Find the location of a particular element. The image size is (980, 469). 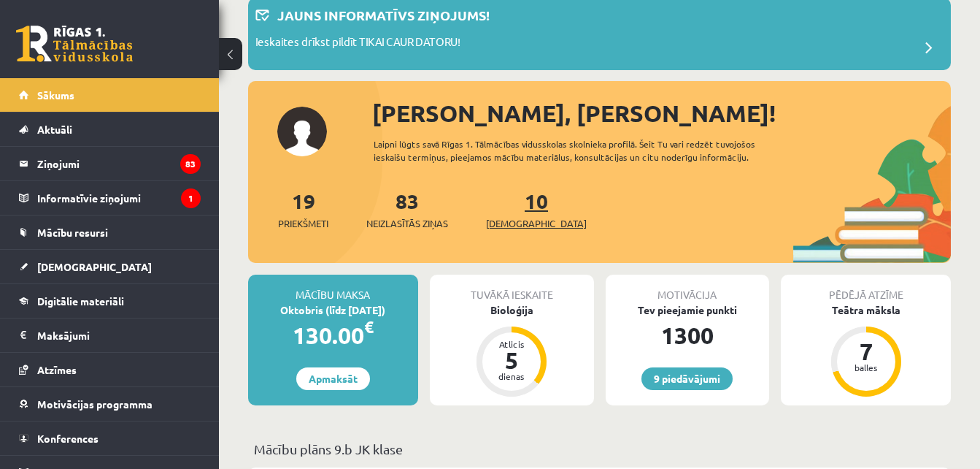

a: Ziņojumi83 is located at coordinates (110, 164).